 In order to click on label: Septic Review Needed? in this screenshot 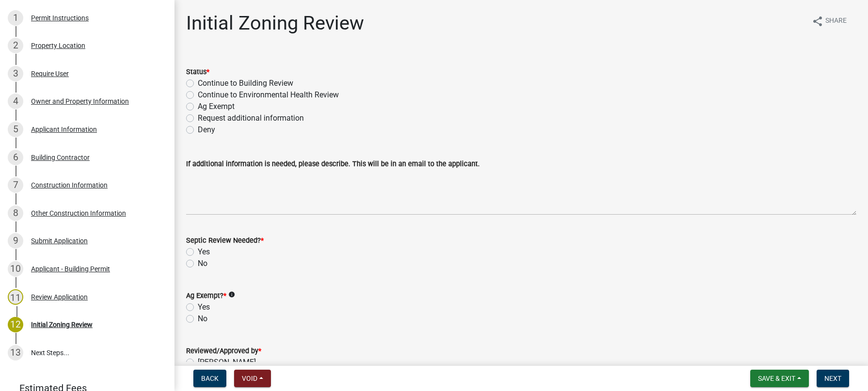, I will do `click(225, 241)`.